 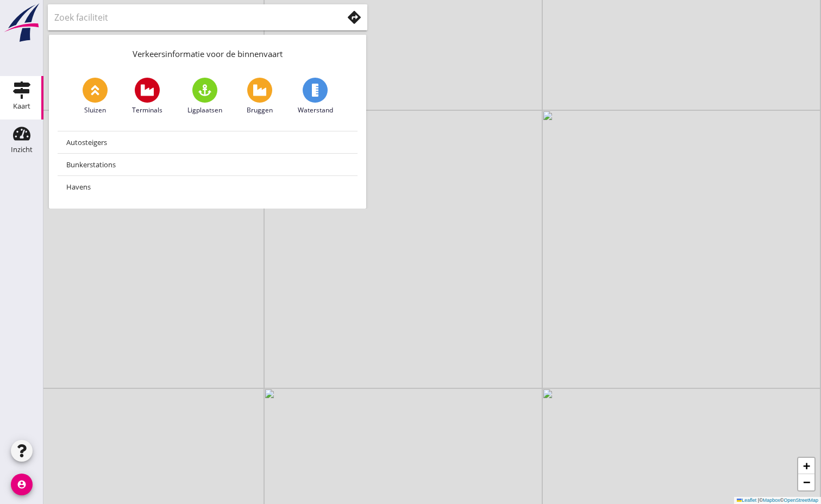 I want to click on span: Ligplaatsen, so click(x=205, y=110).